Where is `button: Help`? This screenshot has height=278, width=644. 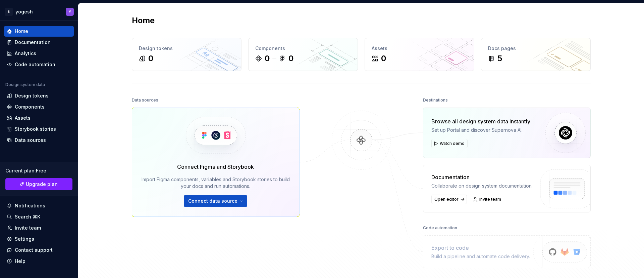 button: Help is located at coordinates (39, 261).